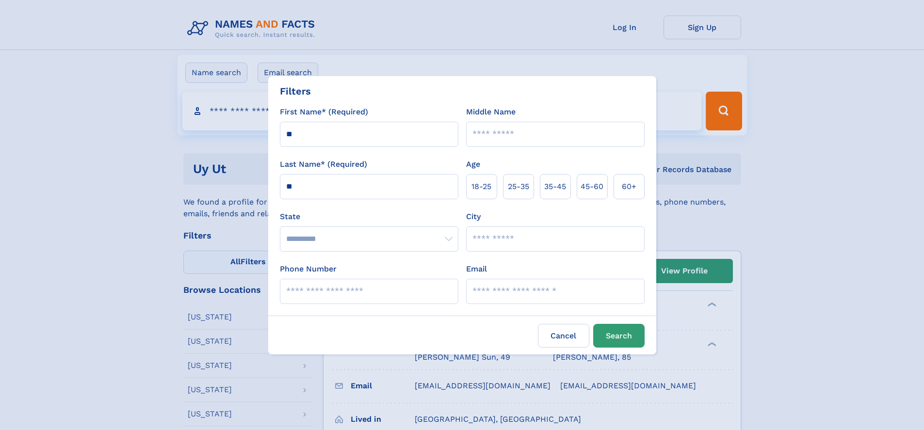 This screenshot has width=924, height=430. I want to click on label: Middle Name, so click(491, 112).